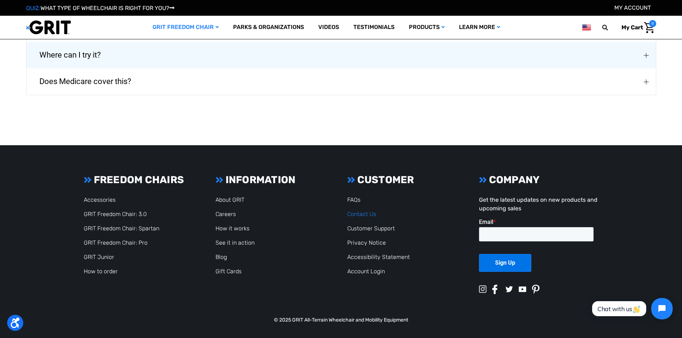 This screenshot has width=682, height=338. What do you see at coordinates (48, 27) in the screenshot?
I see `img: GRIT All-Terrain Wheelchair and Mobility Equipment` at bounding box center [48, 27].